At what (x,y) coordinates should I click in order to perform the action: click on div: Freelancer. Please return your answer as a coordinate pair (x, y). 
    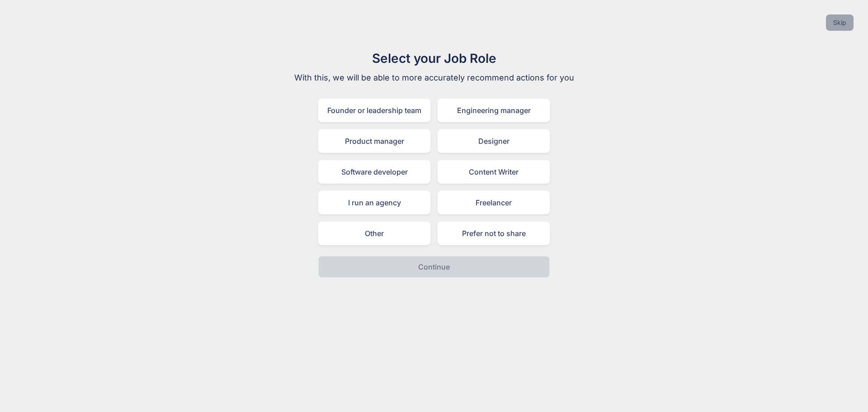
    Looking at the image, I should click on (494, 203).